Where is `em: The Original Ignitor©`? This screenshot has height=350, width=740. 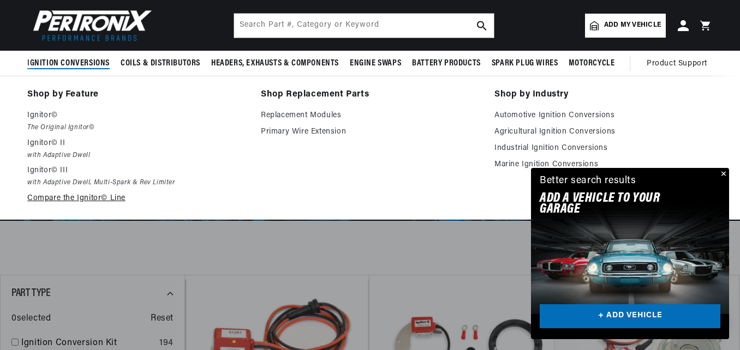 em: The Original Ignitor© is located at coordinates (136, 128).